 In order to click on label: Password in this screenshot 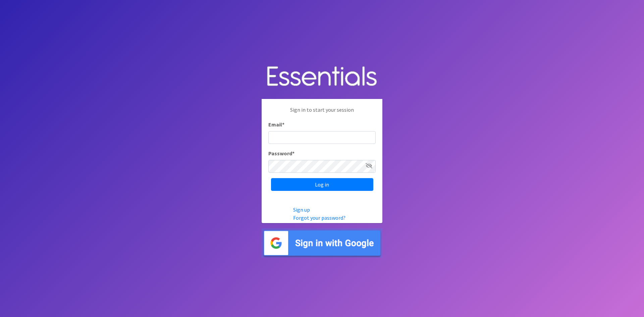, I will do `click(282, 154)`.